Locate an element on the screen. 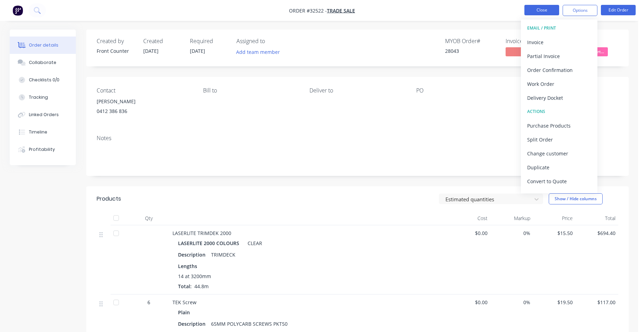 The image size is (644, 332). button: Add labels is located at coordinates (535, 101).